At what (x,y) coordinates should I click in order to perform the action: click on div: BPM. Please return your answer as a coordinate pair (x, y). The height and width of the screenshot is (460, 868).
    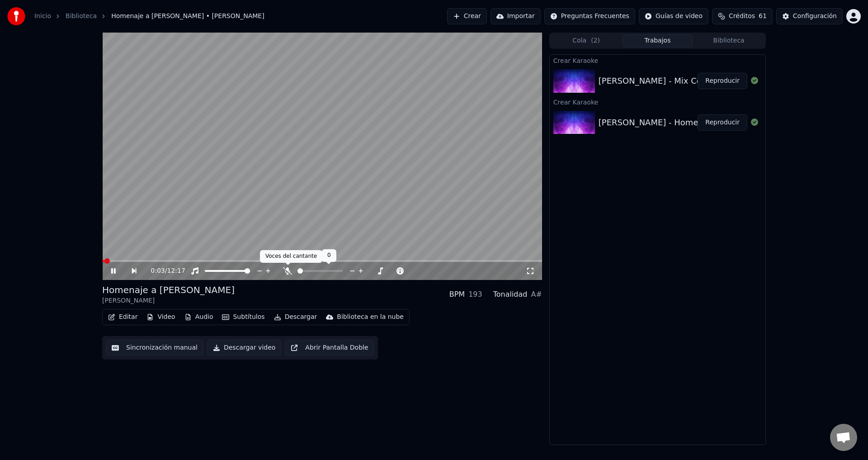
    Looking at the image, I should click on (457, 295).